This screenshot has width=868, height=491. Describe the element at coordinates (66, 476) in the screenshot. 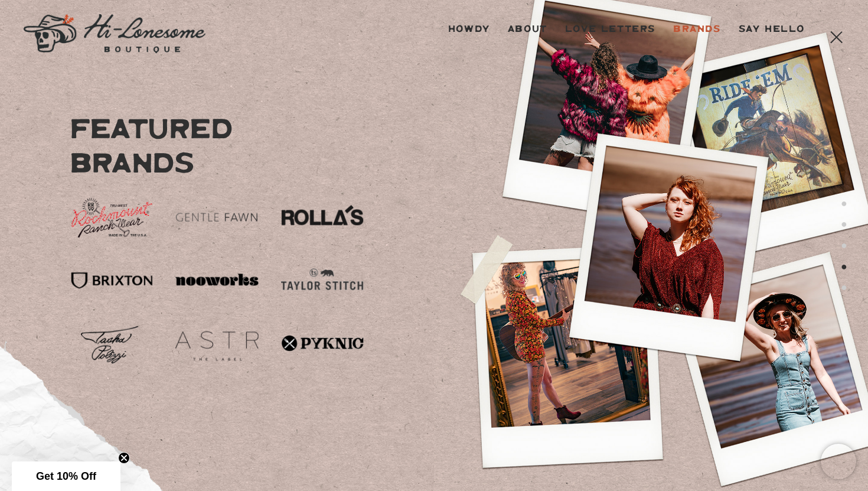

I see `span: Get 10% Off` at that location.